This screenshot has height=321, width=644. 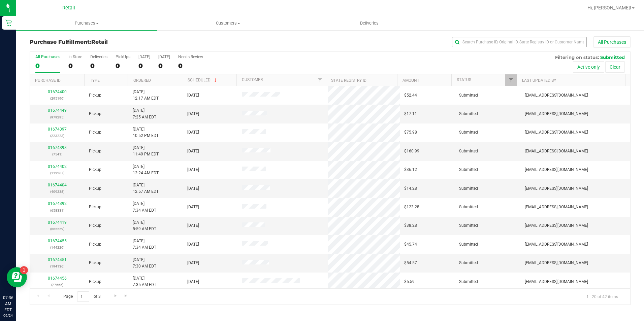 What do you see at coordinates (57, 260) in the screenshot?
I see `a: 01674451` at bounding box center [57, 260].